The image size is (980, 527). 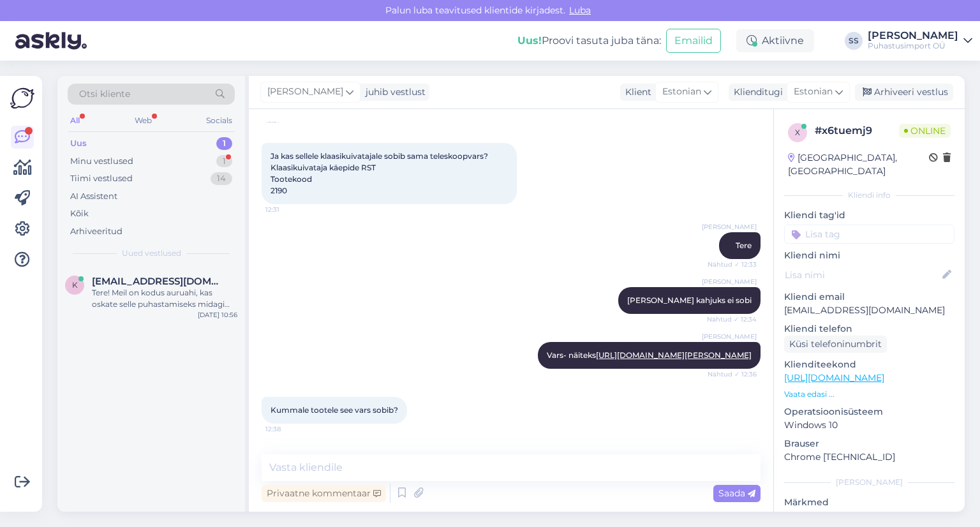 I want to click on p: Kliendi tag'id, so click(x=868, y=215).